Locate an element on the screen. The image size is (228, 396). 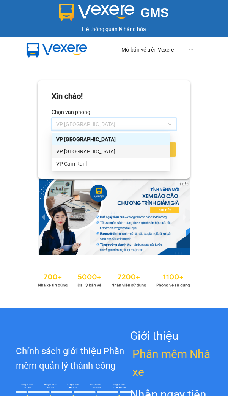
li: slide item 1 is located at coordinates (105, 247).